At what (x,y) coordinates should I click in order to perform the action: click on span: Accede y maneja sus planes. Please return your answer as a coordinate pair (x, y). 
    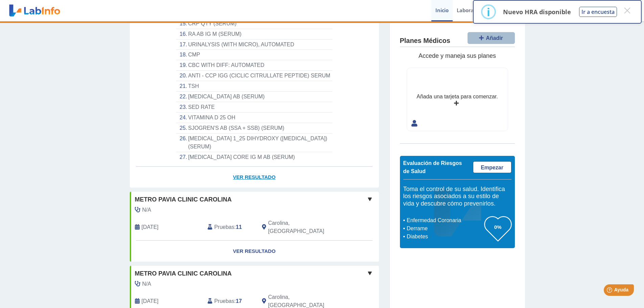
    Looking at the image, I should click on (457, 56).